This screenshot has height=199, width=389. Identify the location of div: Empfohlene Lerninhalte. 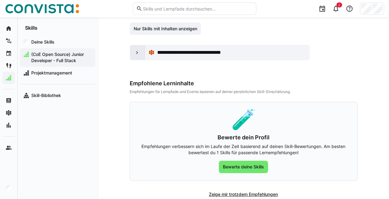
(243, 83).